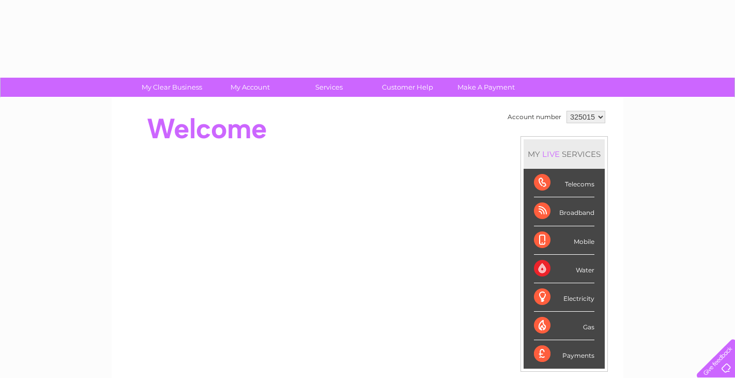  Describe the element at coordinates (564, 183) in the screenshot. I see `div: Telecoms` at that location.